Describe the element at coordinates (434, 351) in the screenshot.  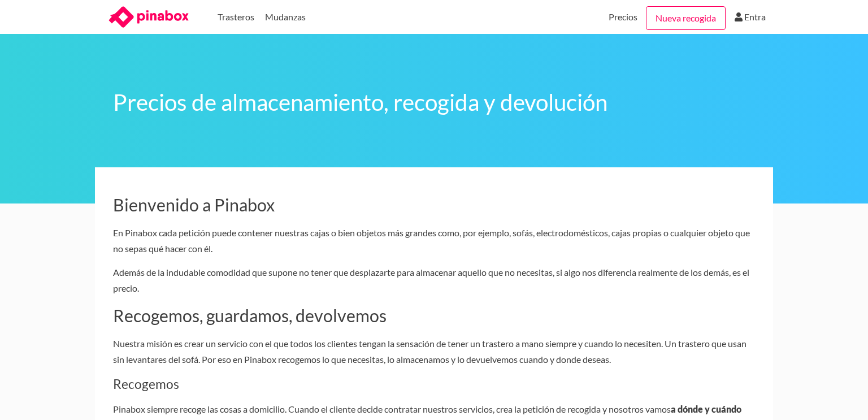
I see `p: Nuestra misión es crear un servicio con el que todos los clientes tengan la sensación de tener un...` at that location.